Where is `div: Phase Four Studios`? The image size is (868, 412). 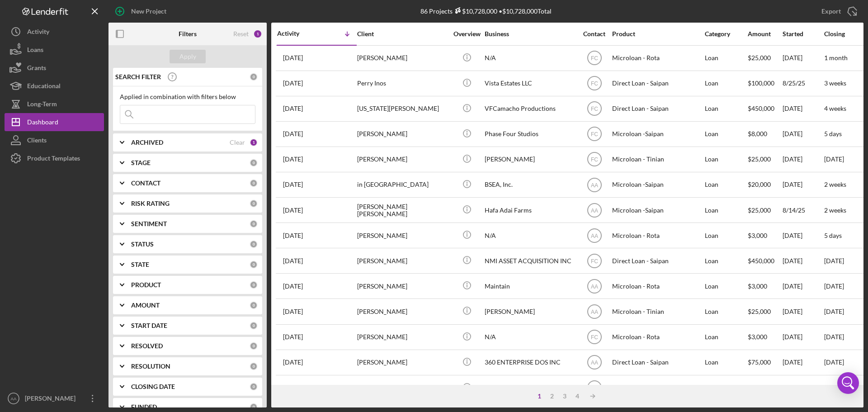 div: Phase Four Studios is located at coordinates (530, 134).